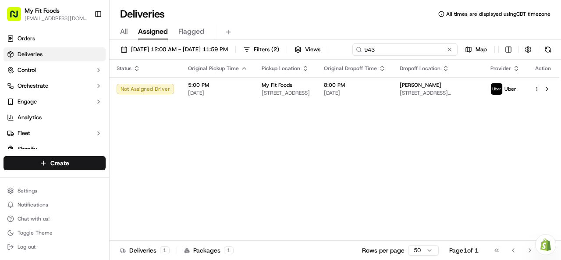 This screenshot has width=561, height=260. I want to click on span: Chat with us!, so click(33, 219).